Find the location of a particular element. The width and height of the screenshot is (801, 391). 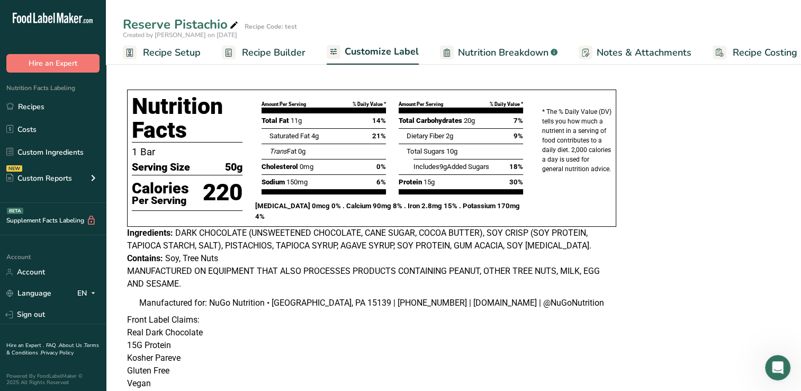

span: Sodium is located at coordinates (273, 182).